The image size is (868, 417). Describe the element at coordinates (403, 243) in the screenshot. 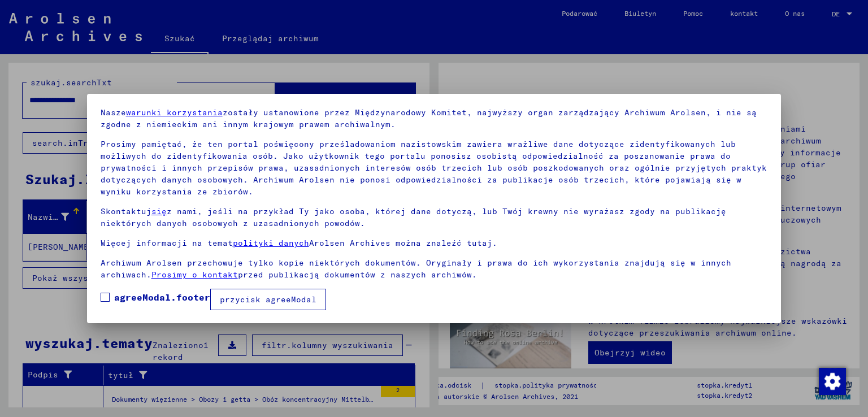

I see `font: Arolsen Archives można znaleźć tutaj.` at that location.